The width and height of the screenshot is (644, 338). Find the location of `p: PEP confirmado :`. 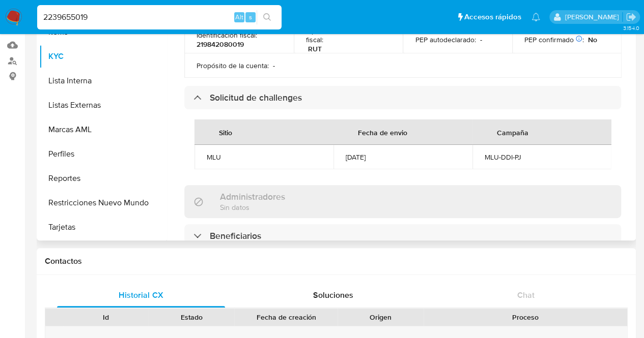

p: PEP confirmado : is located at coordinates (554, 39).